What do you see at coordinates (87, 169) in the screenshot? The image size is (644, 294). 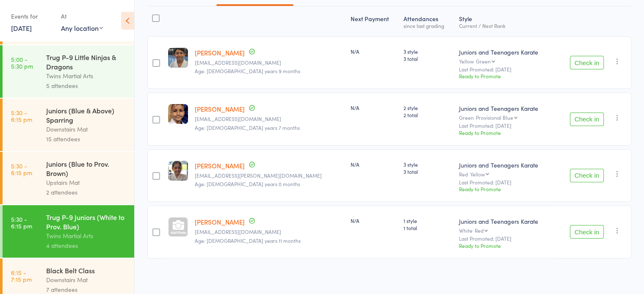 I see `div: Juniors (Blue to Prov. Brown)` at bounding box center [87, 169].